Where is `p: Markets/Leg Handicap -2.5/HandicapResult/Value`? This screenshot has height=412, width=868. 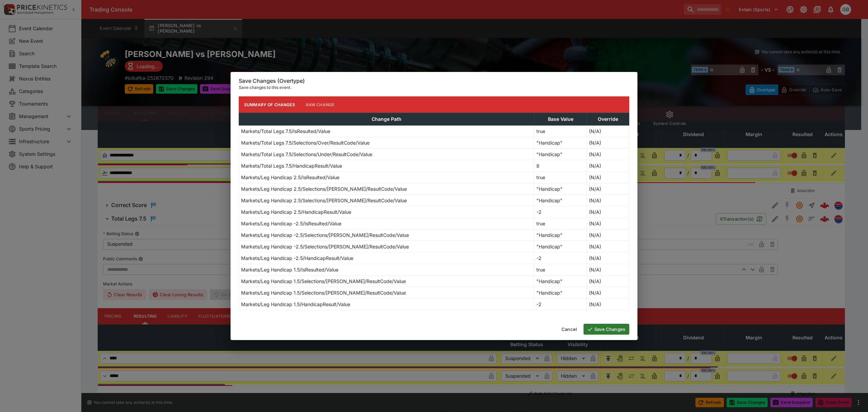 p: Markets/Leg Handicap -2.5/HandicapResult/Value is located at coordinates (297, 258).